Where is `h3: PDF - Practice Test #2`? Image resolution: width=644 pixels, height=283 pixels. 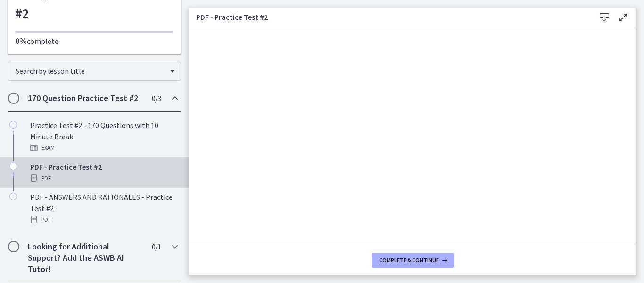
h3: PDF - Practice Test #2 is located at coordinates (388, 17).